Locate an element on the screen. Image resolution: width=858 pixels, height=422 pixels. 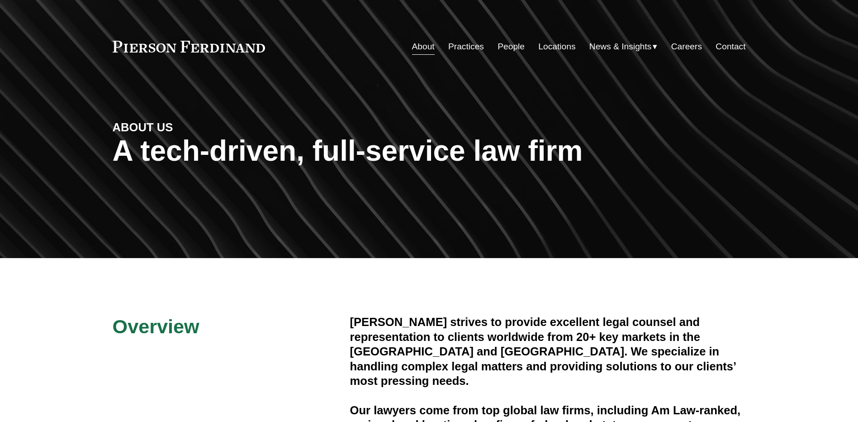
a: Locations is located at coordinates (557, 47).